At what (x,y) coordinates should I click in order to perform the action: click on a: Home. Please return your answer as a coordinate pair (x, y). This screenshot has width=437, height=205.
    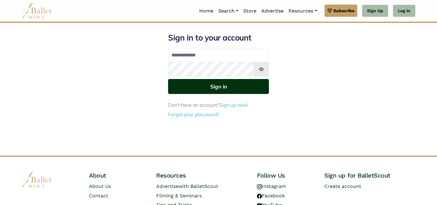
    Looking at the image, I should click on (206, 11).